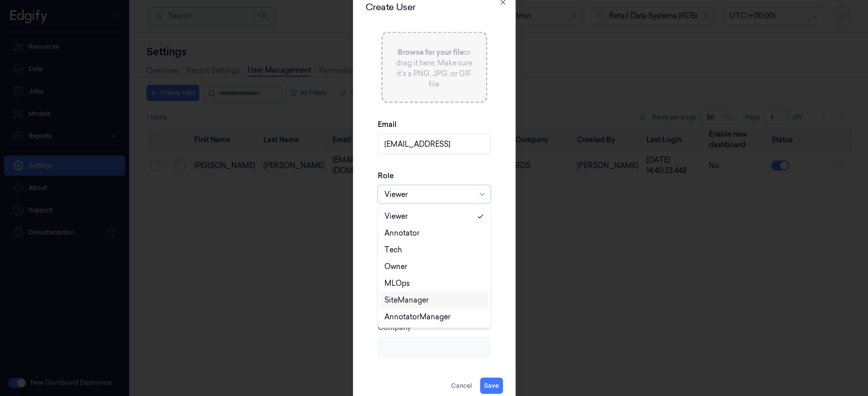 This screenshot has width=868, height=396. Describe the element at coordinates (434, 69) in the screenshot. I see `p: or drag it here; Make sure it's a PNG, JPG, or GIF file` at that location.